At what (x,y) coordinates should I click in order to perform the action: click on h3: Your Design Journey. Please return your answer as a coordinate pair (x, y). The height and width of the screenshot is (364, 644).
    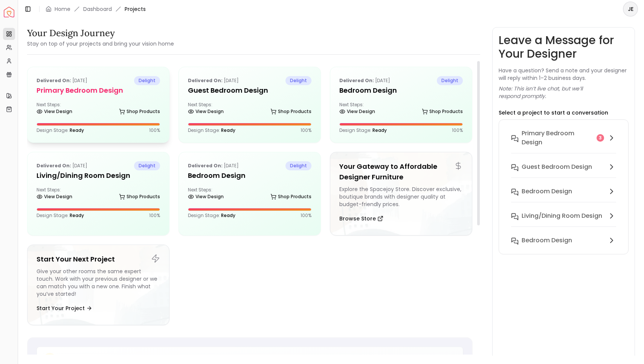
    Looking at the image, I should click on (101, 33).